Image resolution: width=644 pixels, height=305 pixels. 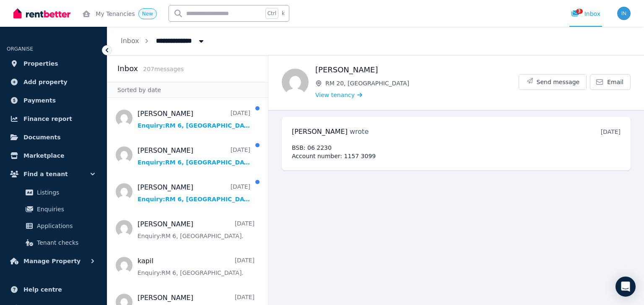 What do you see at coordinates (295, 82) in the screenshot?
I see `img: Jessica Wan` at bounding box center [295, 82].